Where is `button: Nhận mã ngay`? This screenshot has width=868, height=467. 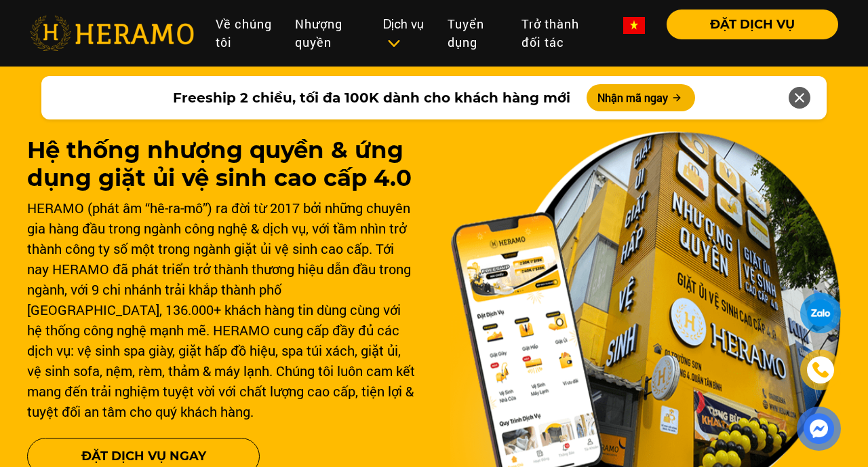
button: Nhận mã ngay is located at coordinates (641, 97).